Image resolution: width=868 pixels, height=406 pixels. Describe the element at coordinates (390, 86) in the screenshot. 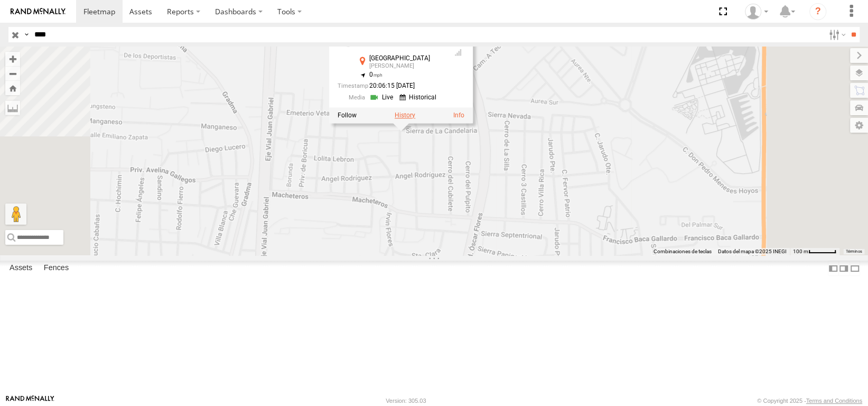

I see `div: Date/time of location update` at that location.